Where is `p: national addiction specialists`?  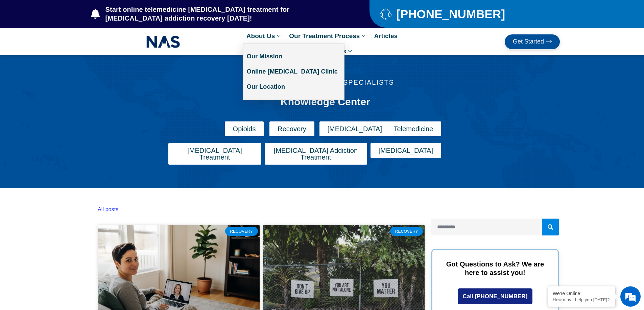 p: national addiction specialists is located at coordinates (325, 82).